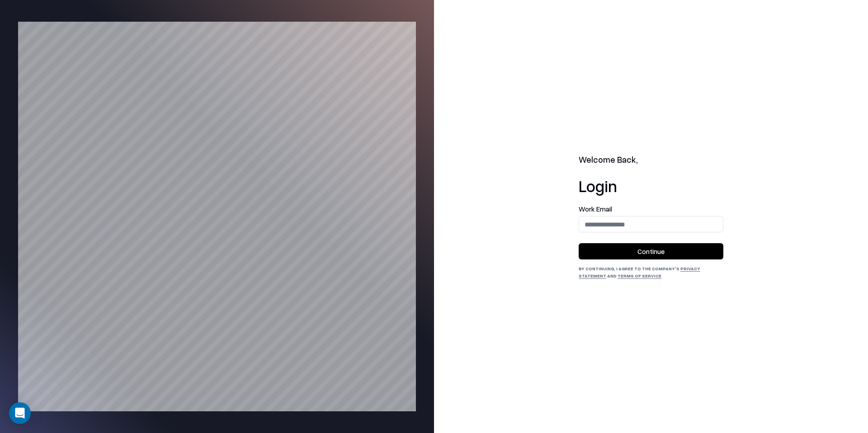 The width and height of the screenshot is (868, 433). Describe the element at coordinates (651, 186) in the screenshot. I see `h1: Login` at that location.